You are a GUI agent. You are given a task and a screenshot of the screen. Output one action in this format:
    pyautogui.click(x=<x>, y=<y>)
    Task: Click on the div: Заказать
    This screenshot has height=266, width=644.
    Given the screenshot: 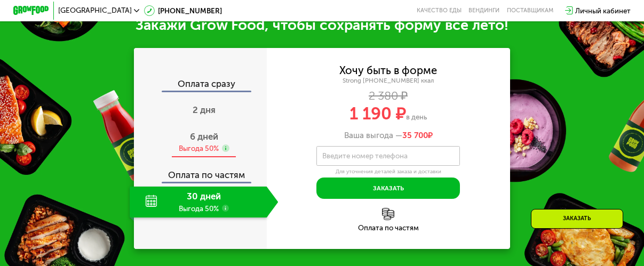 What is the action you would take?
    pyautogui.click(x=577, y=218)
    